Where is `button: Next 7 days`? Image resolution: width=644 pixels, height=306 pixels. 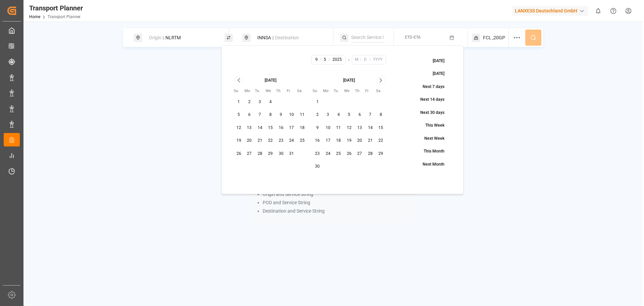 button: Next 7 days is located at coordinates (429, 87).